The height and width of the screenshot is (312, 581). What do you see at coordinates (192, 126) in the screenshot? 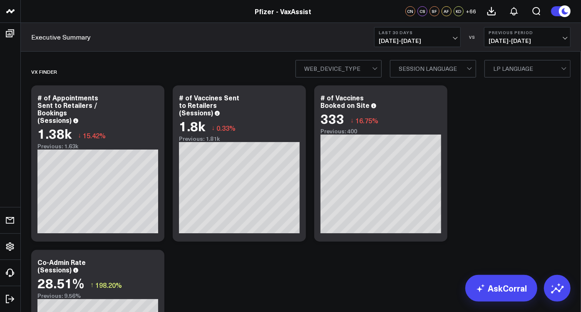
I see `div: 1.8k` at bounding box center [192, 126].